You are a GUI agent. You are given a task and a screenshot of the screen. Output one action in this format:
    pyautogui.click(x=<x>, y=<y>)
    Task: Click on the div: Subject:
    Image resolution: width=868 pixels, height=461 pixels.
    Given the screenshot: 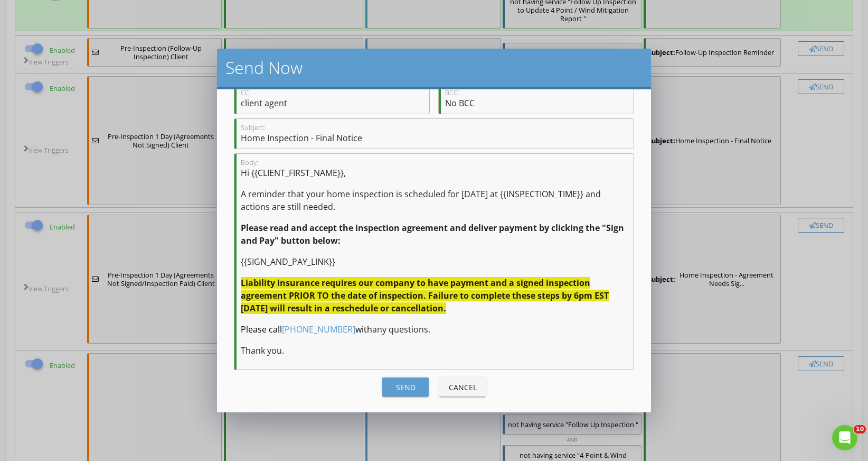 What is the action you would take?
    pyautogui.click(x=435, y=127)
    